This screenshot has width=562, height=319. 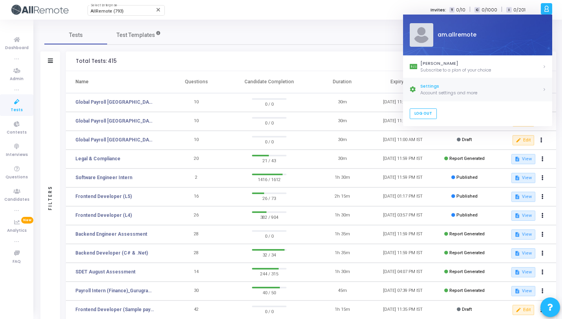 What do you see at coordinates (39, 10) in the screenshot?
I see `img: logo` at bounding box center [39, 10].